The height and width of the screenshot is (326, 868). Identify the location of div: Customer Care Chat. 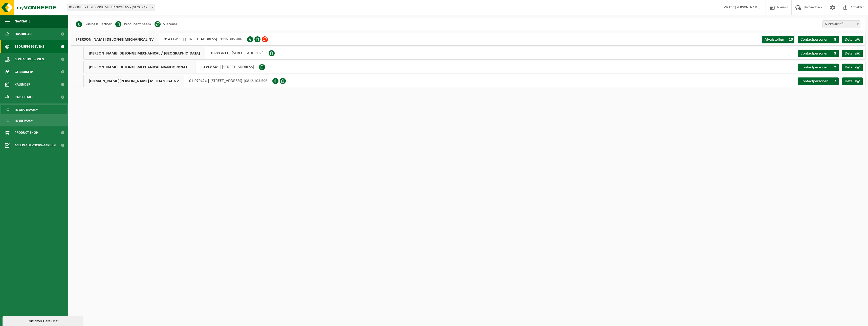
(40, 6).